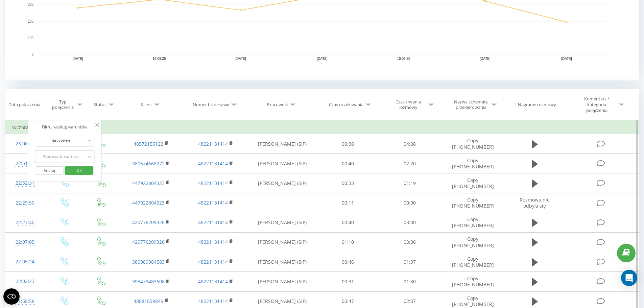  I want to click on text: 300, so click(30, 5).